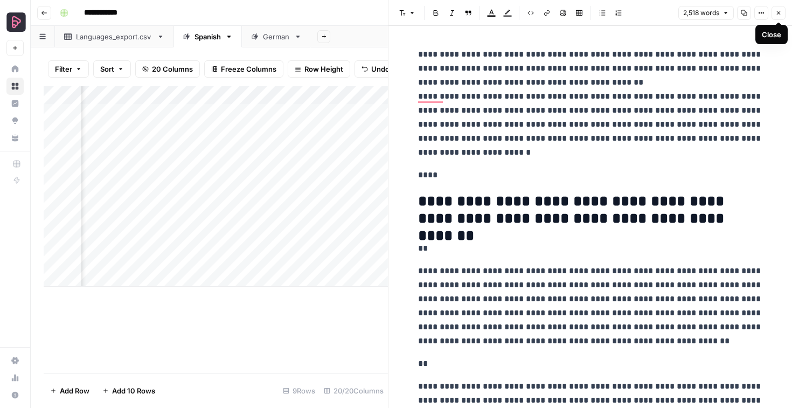  What do you see at coordinates (706, 13) in the screenshot?
I see `button: 2,518 words` at bounding box center [706, 13].